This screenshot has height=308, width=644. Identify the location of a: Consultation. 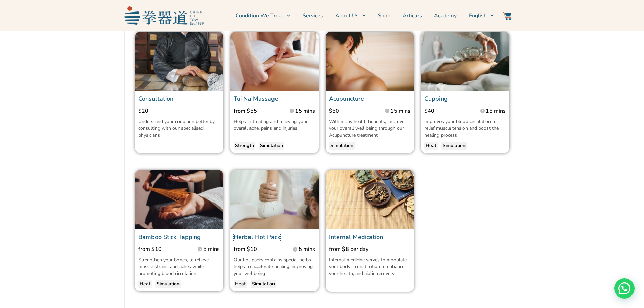
(156, 99).